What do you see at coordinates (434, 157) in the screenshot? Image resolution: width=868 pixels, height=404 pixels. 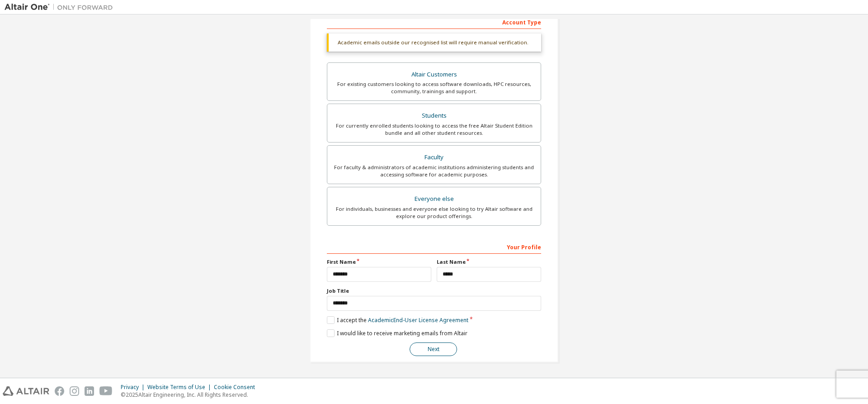 I see `div: Faculty` at bounding box center [434, 157].